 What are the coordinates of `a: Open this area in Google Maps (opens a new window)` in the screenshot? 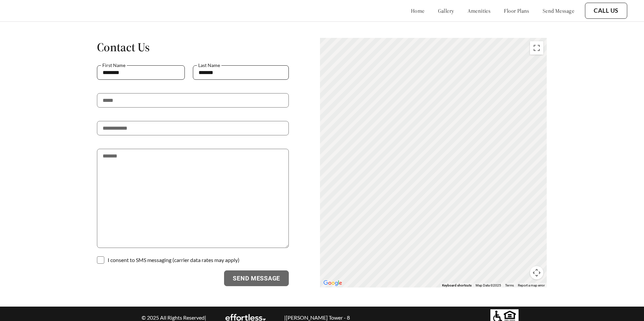 It's located at (333, 283).